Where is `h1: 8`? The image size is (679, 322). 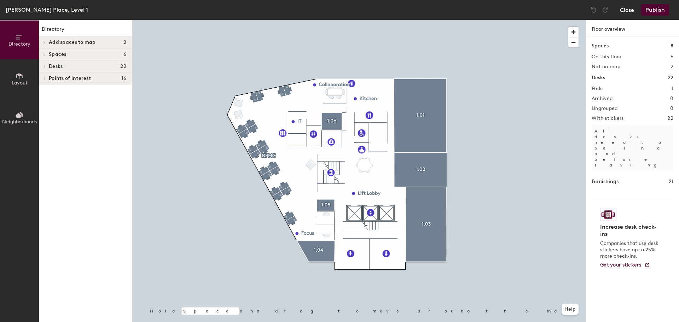 h1: 8 is located at coordinates (672, 46).